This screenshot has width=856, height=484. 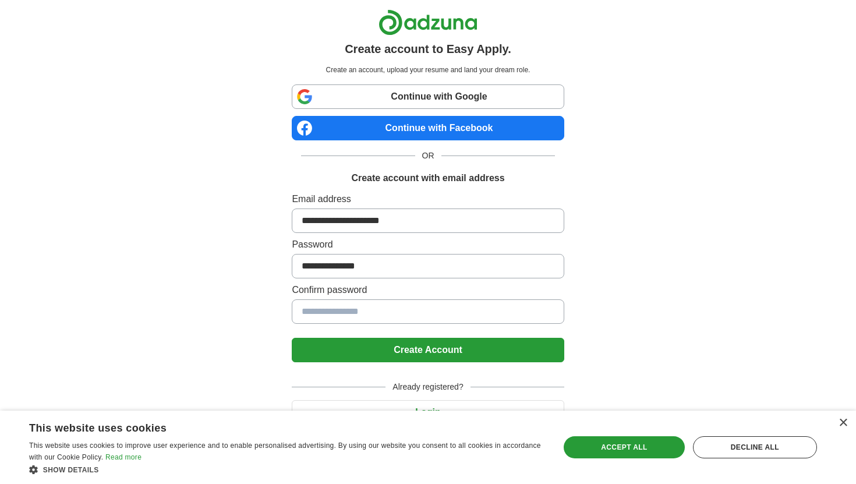 What do you see at coordinates (843, 423) in the screenshot?
I see `div: Close` at bounding box center [843, 423].